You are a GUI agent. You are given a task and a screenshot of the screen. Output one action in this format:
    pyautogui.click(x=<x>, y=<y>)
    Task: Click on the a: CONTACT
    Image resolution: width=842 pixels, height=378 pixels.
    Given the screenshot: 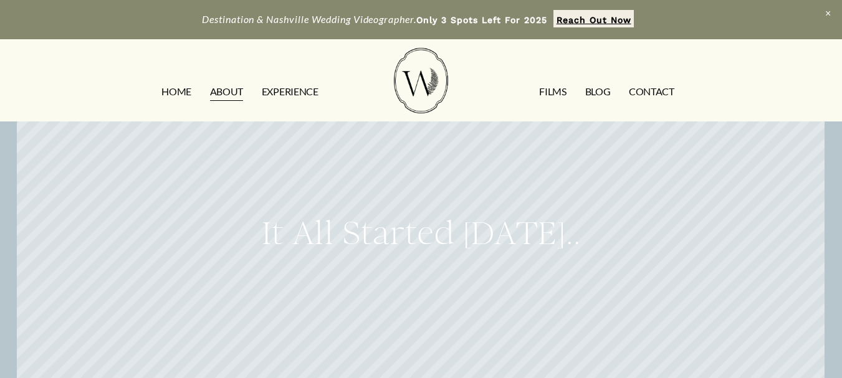 What is the action you would take?
    pyautogui.click(x=651, y=92)
    